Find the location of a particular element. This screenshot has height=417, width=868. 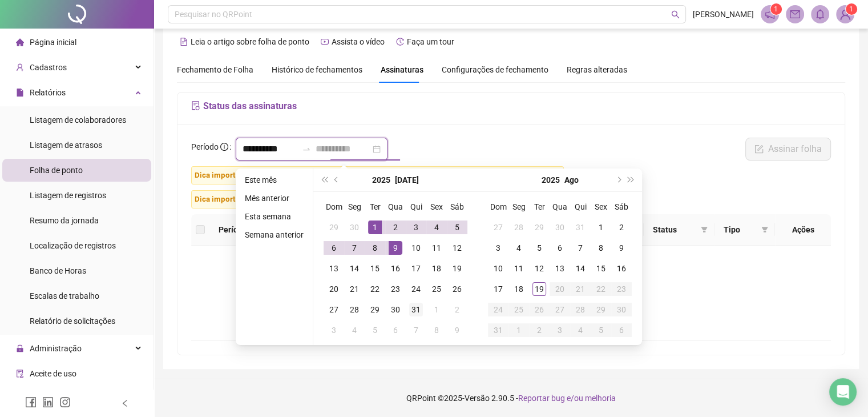

div: 18 is located at coordinates (519, 289).